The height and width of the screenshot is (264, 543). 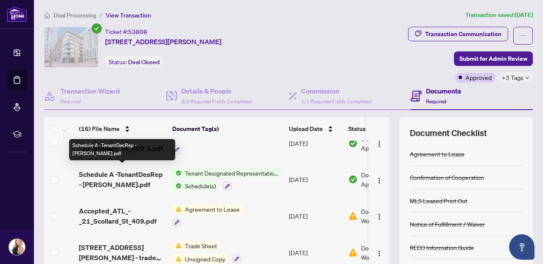 What do you see at coordinates (232, 173) in the screenshot?
I see `span: Tenant Designated Representation Agreement` at bounding box center [232, 173].